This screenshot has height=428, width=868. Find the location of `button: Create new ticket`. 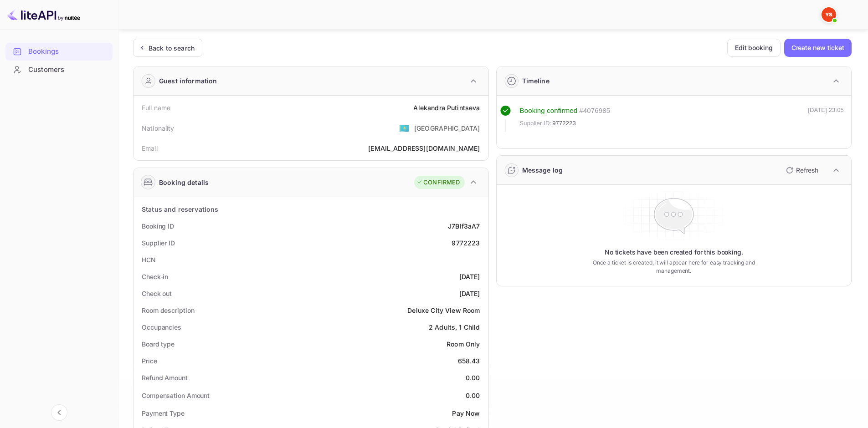

button: Create new ticket is located at coordinates (818, 48).